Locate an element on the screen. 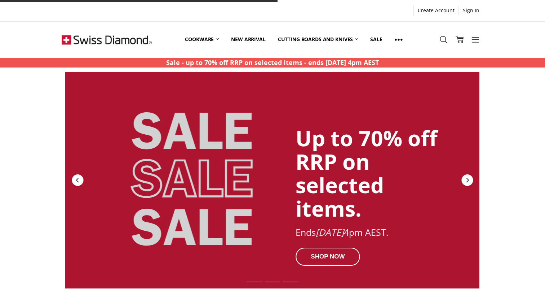 Image resolution: width=545 pixels, height=304 pixels. a: Cutting boards and knives is located at coordinates (318, 39).